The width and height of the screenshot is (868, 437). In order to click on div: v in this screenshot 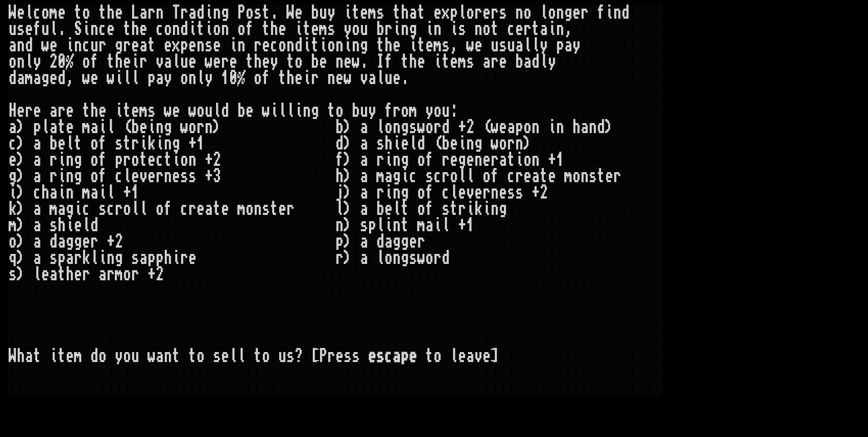, I will do `click(364, 78)`.